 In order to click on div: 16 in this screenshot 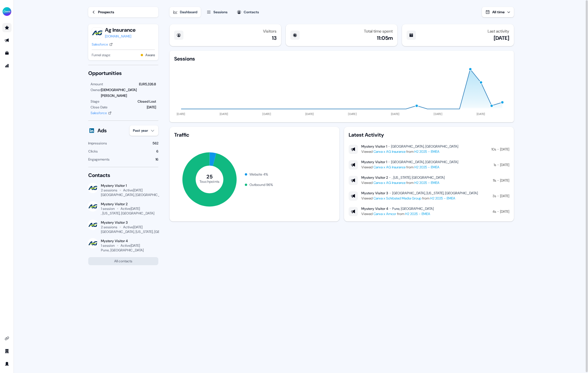, I will do `click(157, 159)`.